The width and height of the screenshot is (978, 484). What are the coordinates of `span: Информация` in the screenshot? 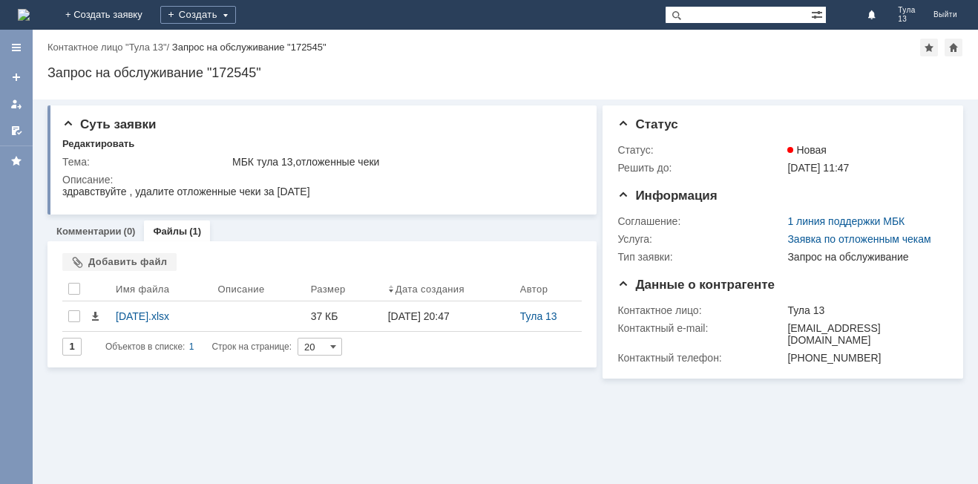 It's located at (667, 195).